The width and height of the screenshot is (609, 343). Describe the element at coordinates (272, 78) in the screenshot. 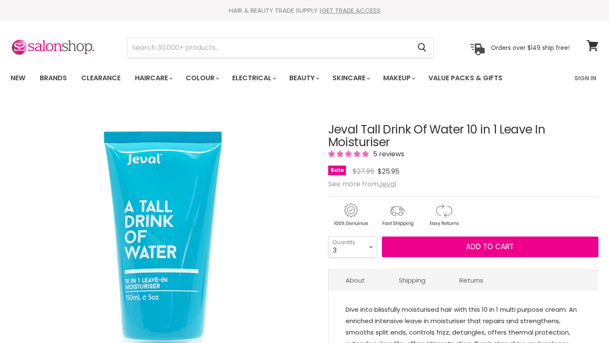

I see `ul: Main menu` at that location.